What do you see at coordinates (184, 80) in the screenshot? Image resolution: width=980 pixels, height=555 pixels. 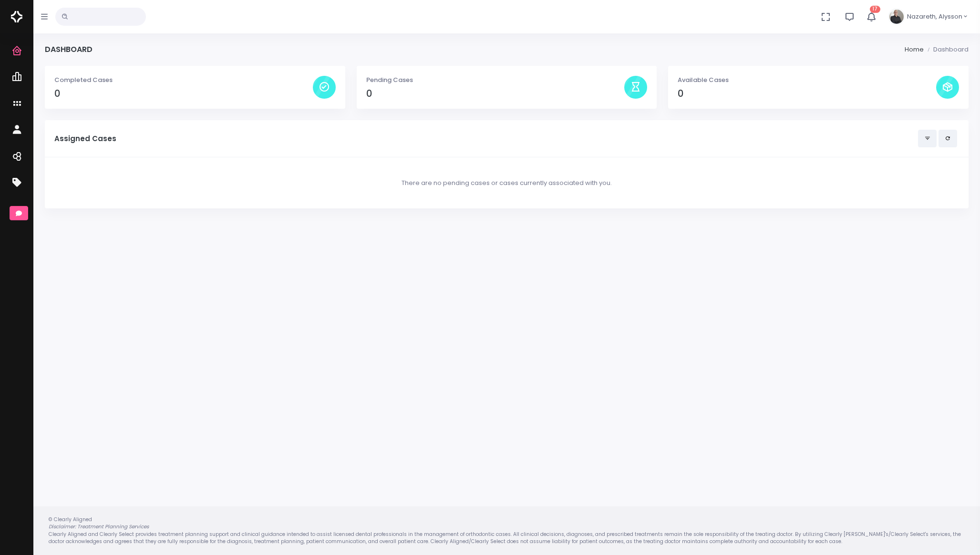 I see `p: Completed Cases` at bounding box center [184, 80].